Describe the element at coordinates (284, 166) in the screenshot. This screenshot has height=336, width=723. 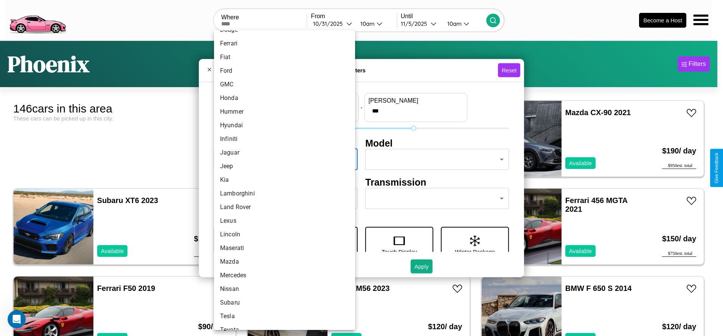
I see `li: Jeep` at that location.